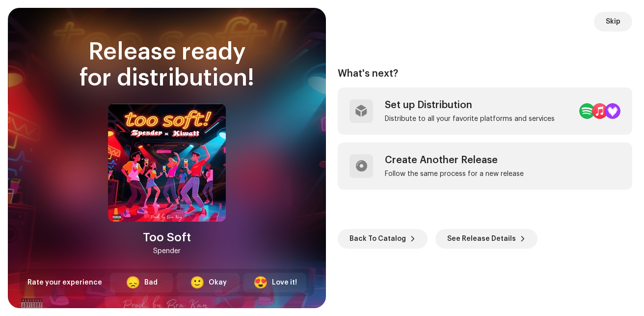 The image size is (644, 316). Describe the element at coordinates (383, 239) in the screenshot. I see `button: Back To Catalog` at that location.